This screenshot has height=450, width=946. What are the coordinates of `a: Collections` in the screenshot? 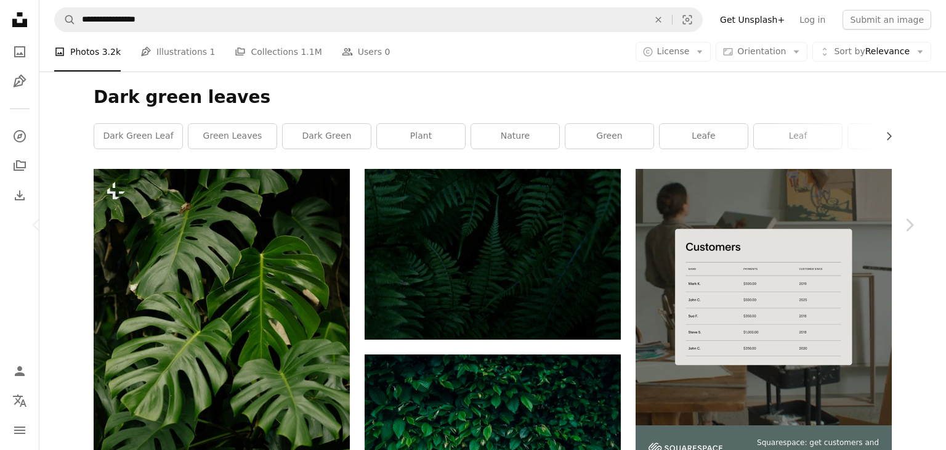 It's located at (20, 166).